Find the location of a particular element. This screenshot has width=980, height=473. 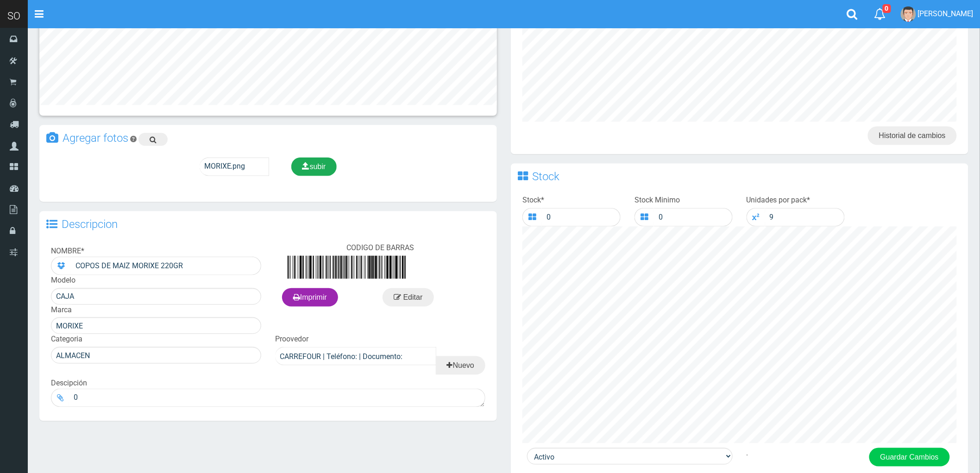

a: Editar is located at coordinates (408, 298).